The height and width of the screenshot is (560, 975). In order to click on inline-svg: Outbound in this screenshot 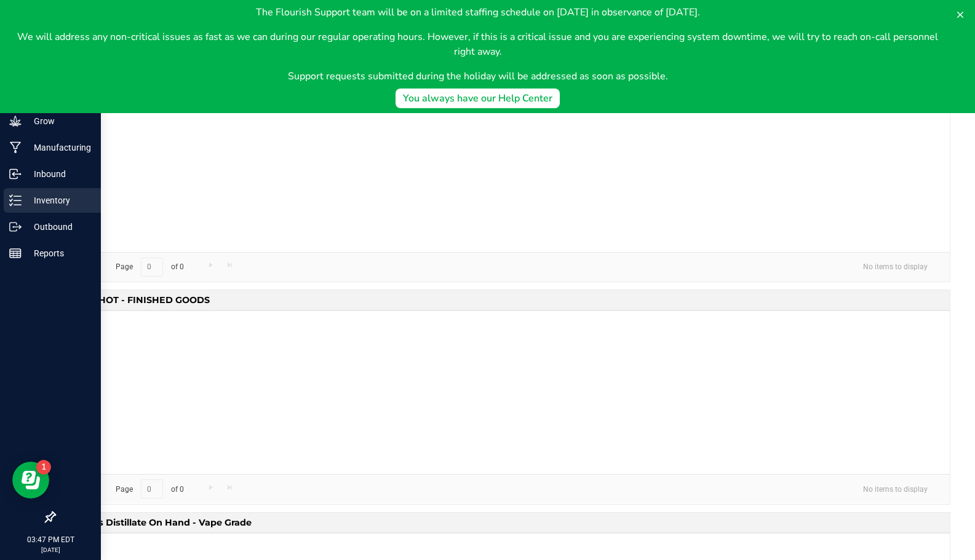, I will do `click(16, 227)`.